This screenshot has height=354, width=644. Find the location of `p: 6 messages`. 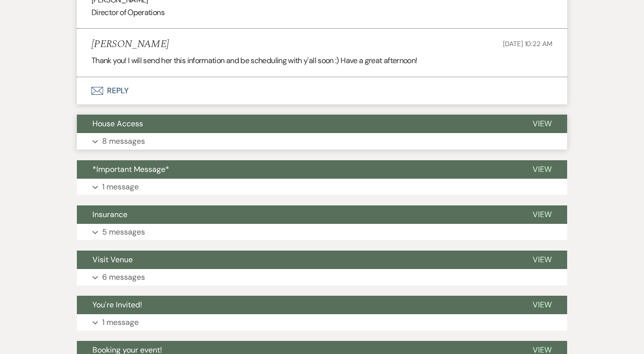

p: 6 messages is located at coordinates (124, 277).